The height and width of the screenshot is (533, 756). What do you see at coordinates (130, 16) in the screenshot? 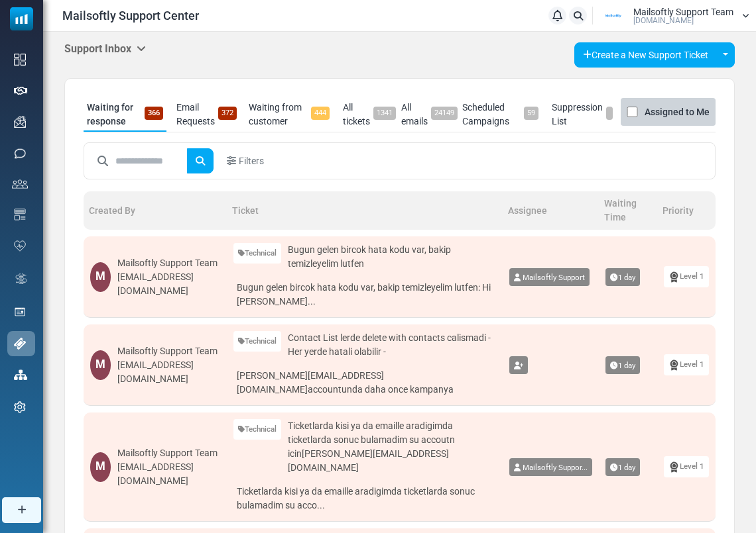
I see `span: Mailsoftly Support Center` at bounding box center [130, 16].